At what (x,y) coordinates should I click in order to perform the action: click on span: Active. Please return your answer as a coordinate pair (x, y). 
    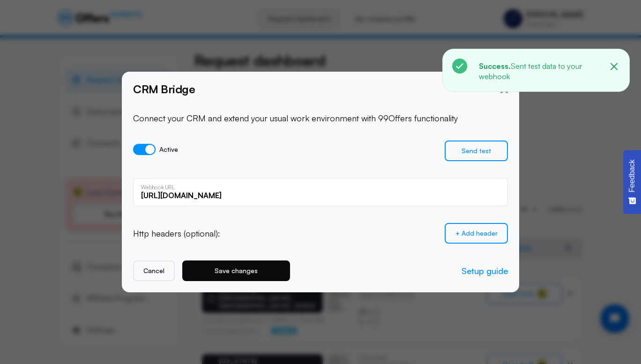
    Looking at the image, I should click on (168, 150).